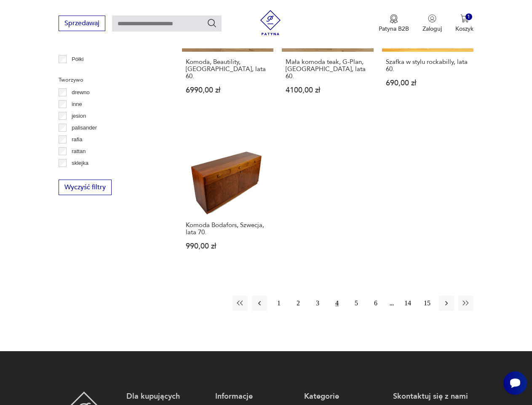 The height and width of the screenshot is (405, 532). Describe the element at coordinates (77, 104) in the screenshot. I see `p: inne` at that location.